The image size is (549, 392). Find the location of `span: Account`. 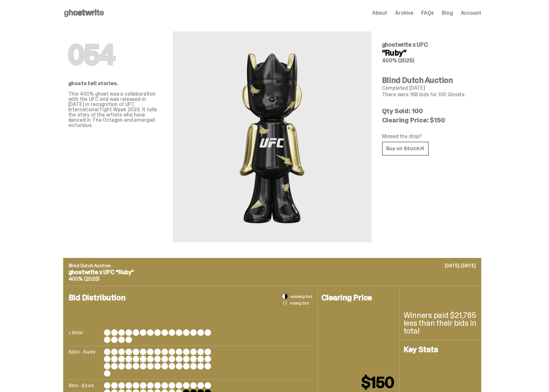

span: Account is located at coordinates (471, 13).